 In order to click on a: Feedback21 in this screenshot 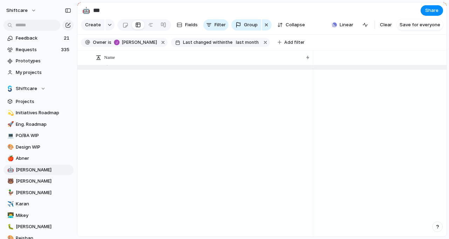, I will do `click(39, 38)`.